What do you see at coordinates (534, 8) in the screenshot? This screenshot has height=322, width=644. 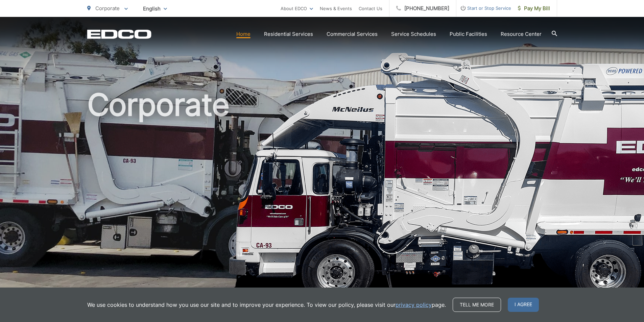 I see `span: Pay My Bill` at bounding box center [534, 8].